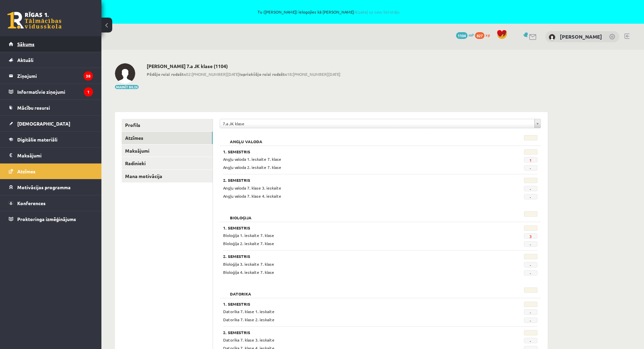 The height and width of the screenshot is (349, 644). Describe the element at coordinates (246, 138) in the screenshot. I see `h2: Angļu valoda` at that location.